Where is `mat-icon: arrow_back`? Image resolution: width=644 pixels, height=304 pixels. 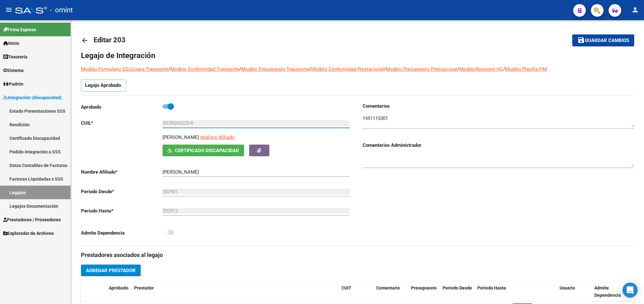 mat-icon: arrow_back is located at coordinates (85, 40).